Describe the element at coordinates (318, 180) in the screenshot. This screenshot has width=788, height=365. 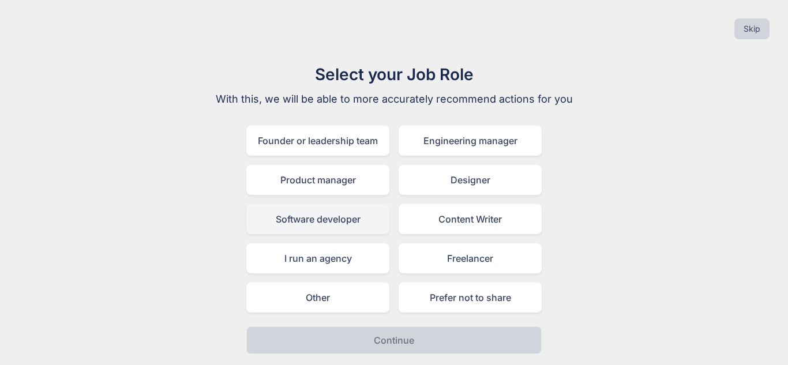
I see `div: Product manager` at that location.